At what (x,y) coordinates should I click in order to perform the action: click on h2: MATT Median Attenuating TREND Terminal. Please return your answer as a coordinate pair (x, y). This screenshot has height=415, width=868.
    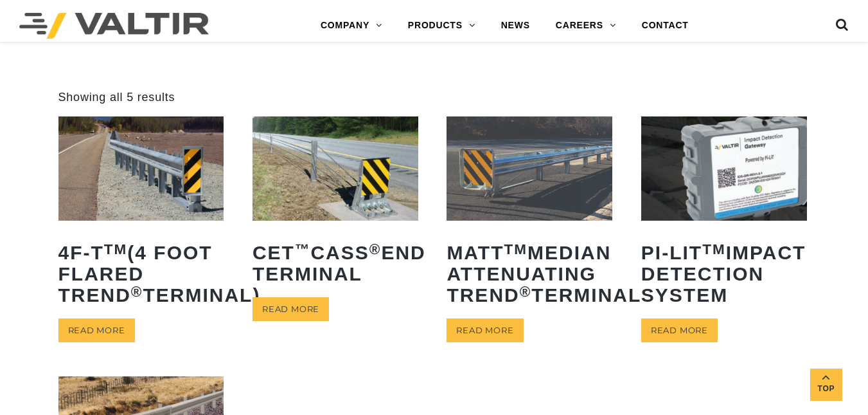
    Looking at the image, I should click on (530, 273).